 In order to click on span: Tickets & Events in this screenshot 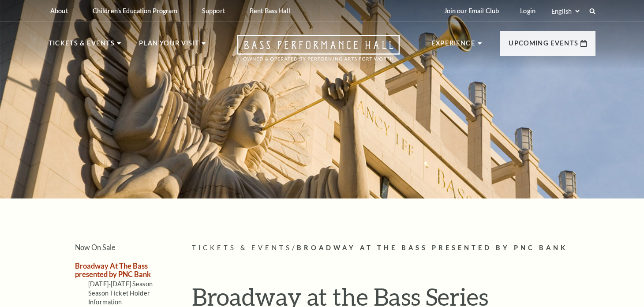, I will do `click(242, 247)`.